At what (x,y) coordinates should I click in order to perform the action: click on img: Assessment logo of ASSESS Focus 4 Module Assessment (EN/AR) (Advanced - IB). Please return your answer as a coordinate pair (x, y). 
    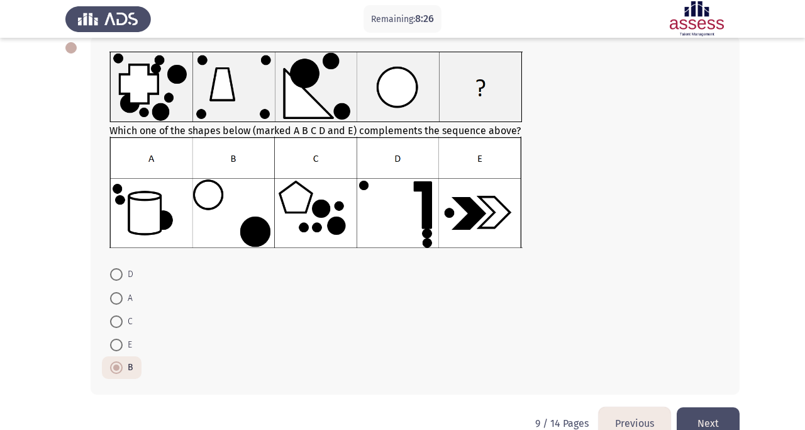
    Looking at the image, I should click on (697, 19).